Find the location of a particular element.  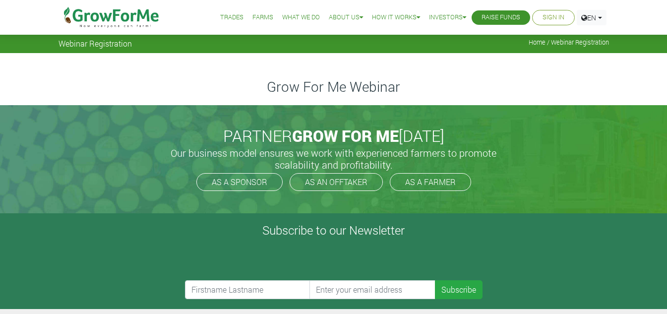

span: GROW FOR ME is located at coordinates (345, 135).